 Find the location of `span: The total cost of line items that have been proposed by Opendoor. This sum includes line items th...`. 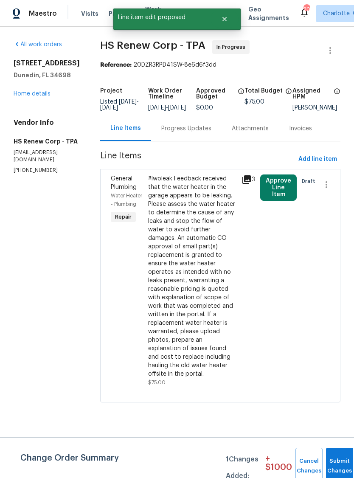

span: The total cost of line items that have been proposed by Opendoor. This sum includes line items th... is located at coordinates (289, 93).